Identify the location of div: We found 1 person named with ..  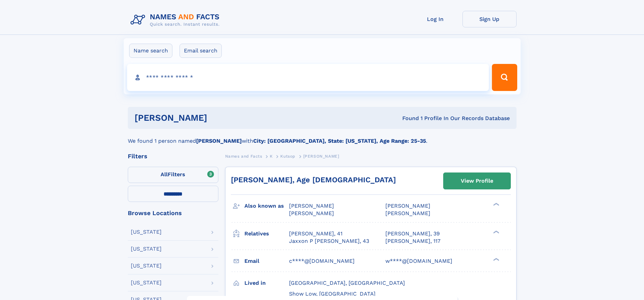
(322, 137).